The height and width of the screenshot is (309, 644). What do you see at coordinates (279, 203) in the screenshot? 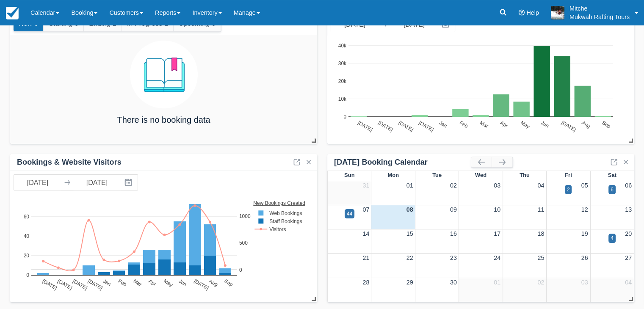
I see `text: New Bookings Created` at bounding box center [279, 203].